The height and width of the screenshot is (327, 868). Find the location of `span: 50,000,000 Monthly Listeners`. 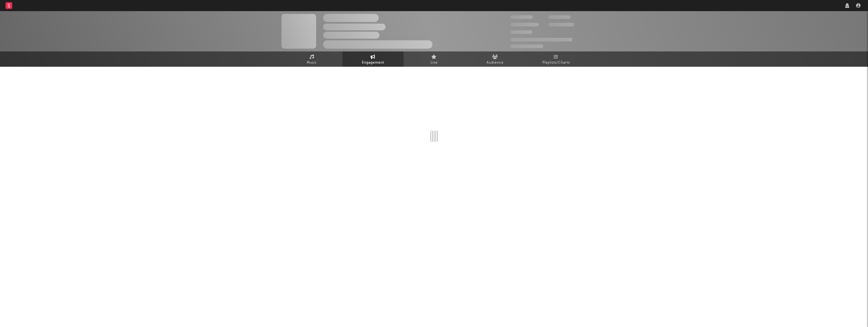

span: 50,000,000 Monthly Listeners is located at coordinates (541, 40).